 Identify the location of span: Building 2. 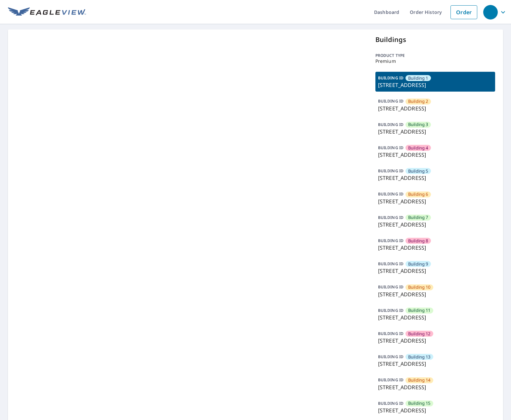
(418, 101).